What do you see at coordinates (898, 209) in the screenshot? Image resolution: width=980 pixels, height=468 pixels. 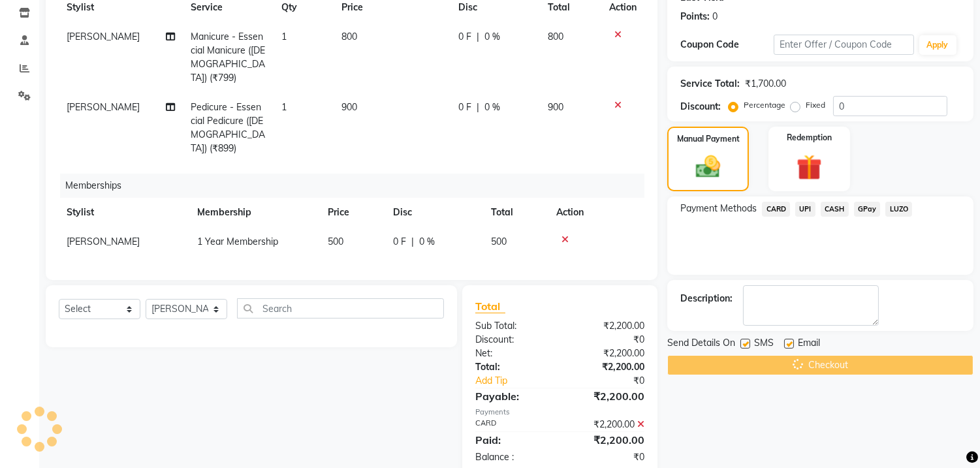 I see `span: LUZO` at bounding box center [898, 209].